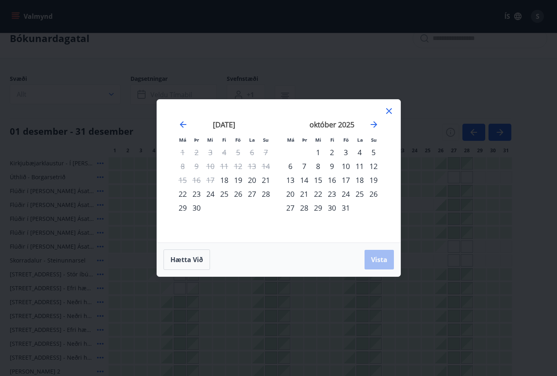  What do you see at coordinates (360, 194) in the screenshot?
I see `td: Choose laugardagur, 25. október 2025 as your check-in date. It’s available.` at bounding box center [360, 194].